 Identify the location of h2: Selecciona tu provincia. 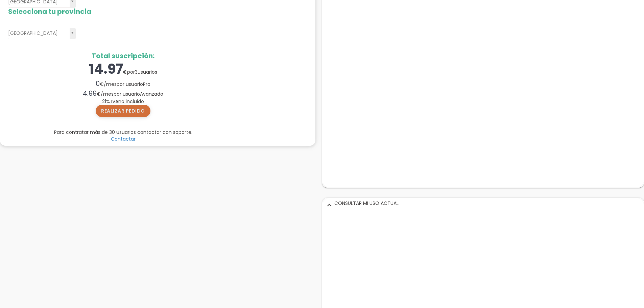
(123, 12).